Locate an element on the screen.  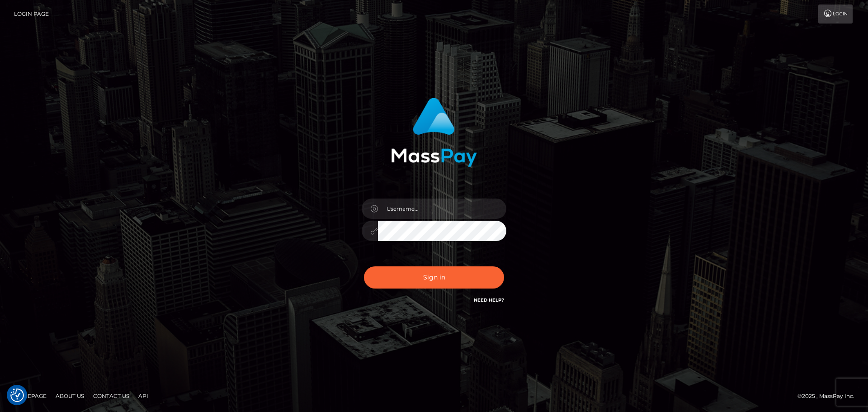
button: Sign in is located at coordinates (434, 278).